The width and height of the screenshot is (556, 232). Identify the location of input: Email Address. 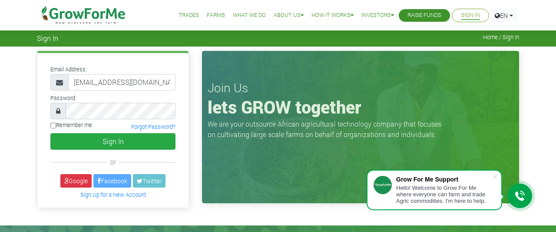
(122, 82).